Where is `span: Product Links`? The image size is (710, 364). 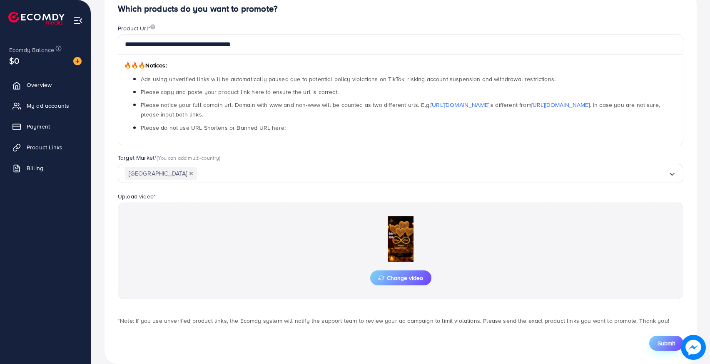 span: Product Links is located at coordinates (45, 147).